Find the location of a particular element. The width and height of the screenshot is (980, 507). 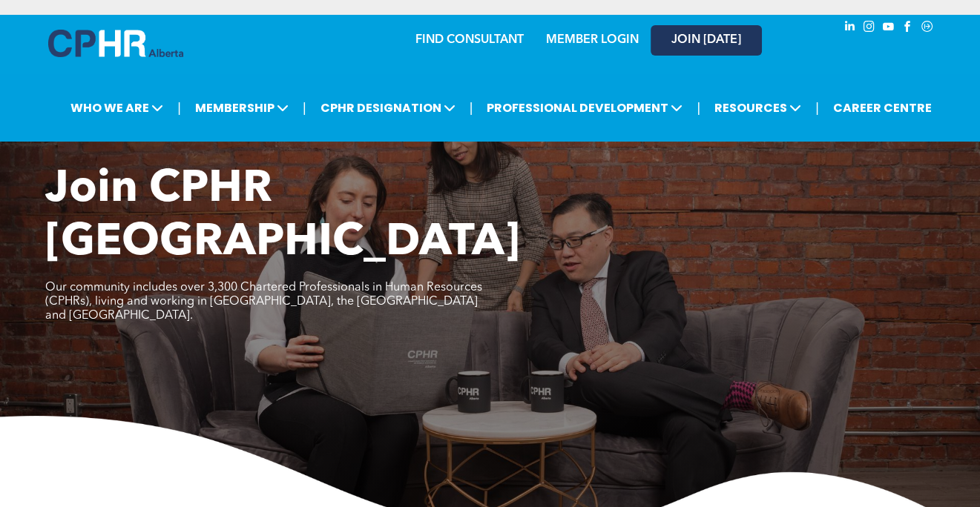

span: WHO WE ARE is located at coordinates (117, 108).